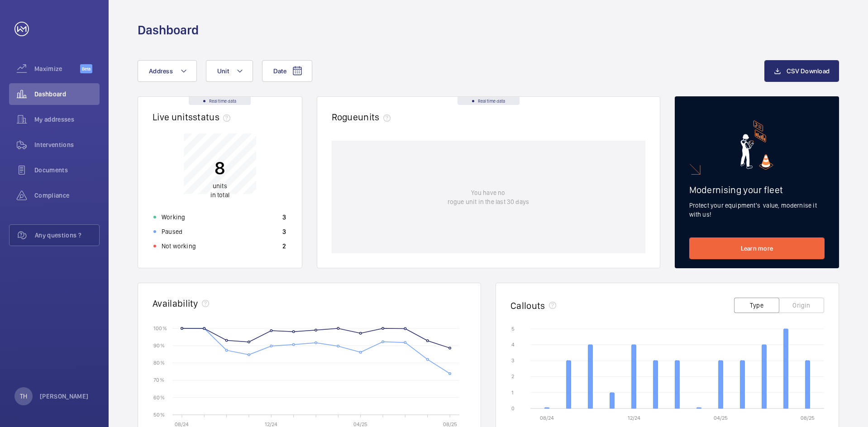  Describe the element at coordinates (159, 397) in the screenshot. I see `text: 60 %` at that location.